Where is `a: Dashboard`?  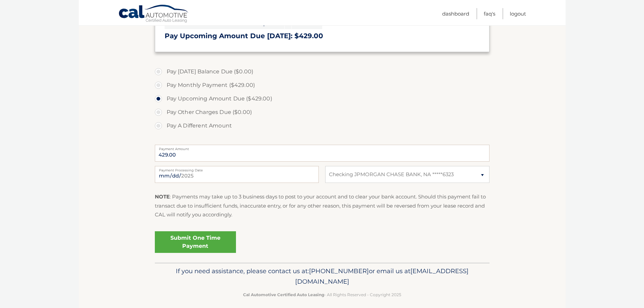 a: Dashboard is located at coordinates (456, 14).